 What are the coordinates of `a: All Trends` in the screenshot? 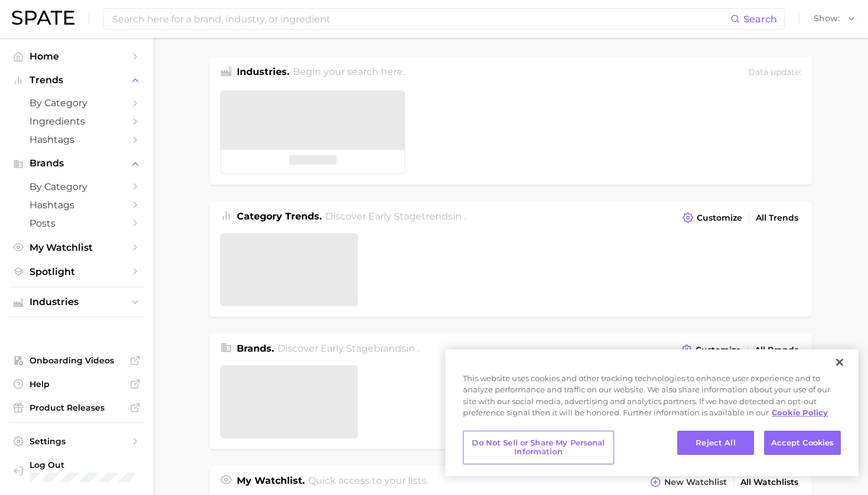 It's located at (777, 217).